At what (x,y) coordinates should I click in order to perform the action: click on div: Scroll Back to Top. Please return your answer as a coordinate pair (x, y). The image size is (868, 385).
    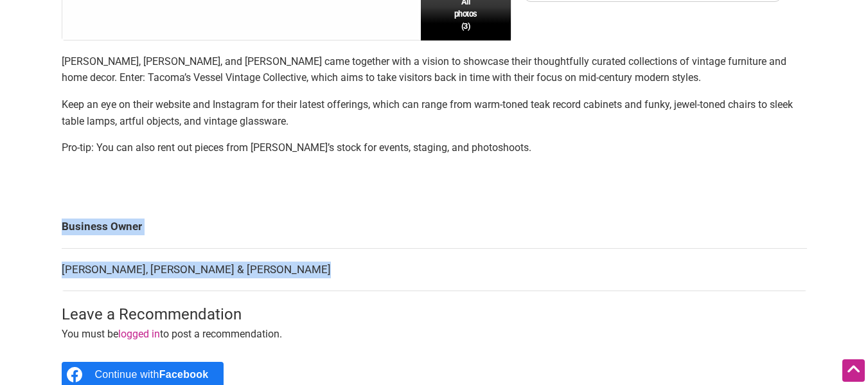
    Looking at the image, I should click on (853, 370).